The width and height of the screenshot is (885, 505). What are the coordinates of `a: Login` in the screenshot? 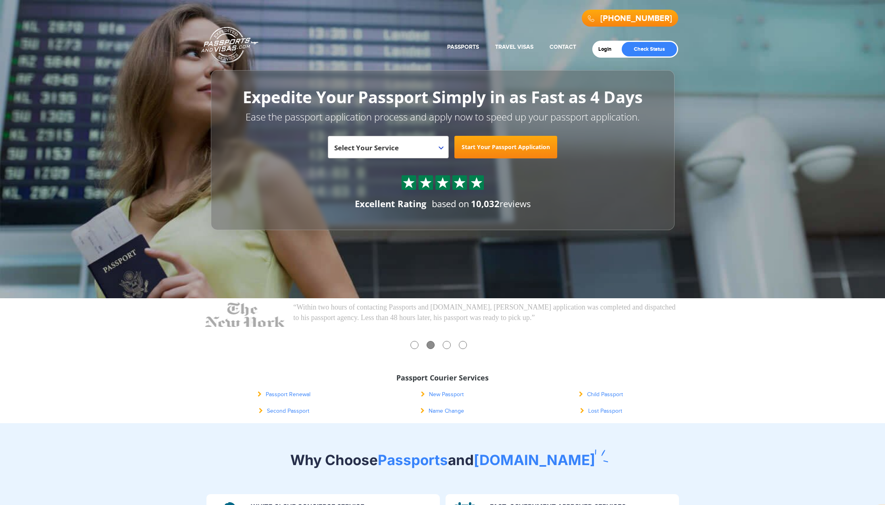 It's located at (607, 49).